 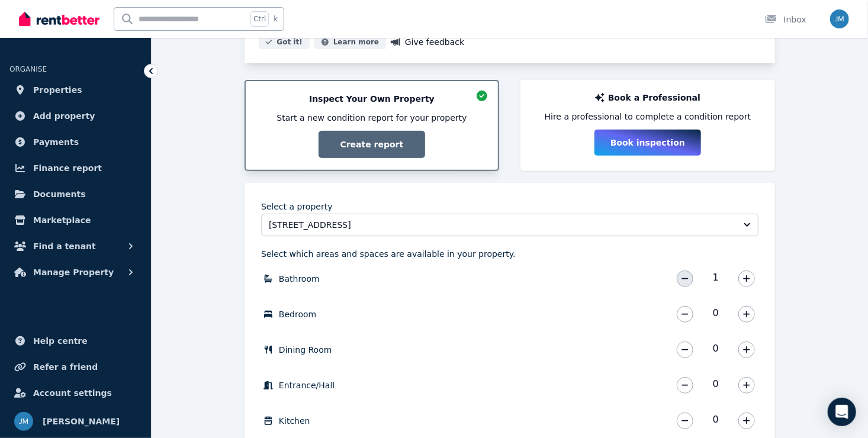 What do you see at coordinates (64, 116) in the screenshot?
I see `span: Add property` at bounding box center [64, 116].